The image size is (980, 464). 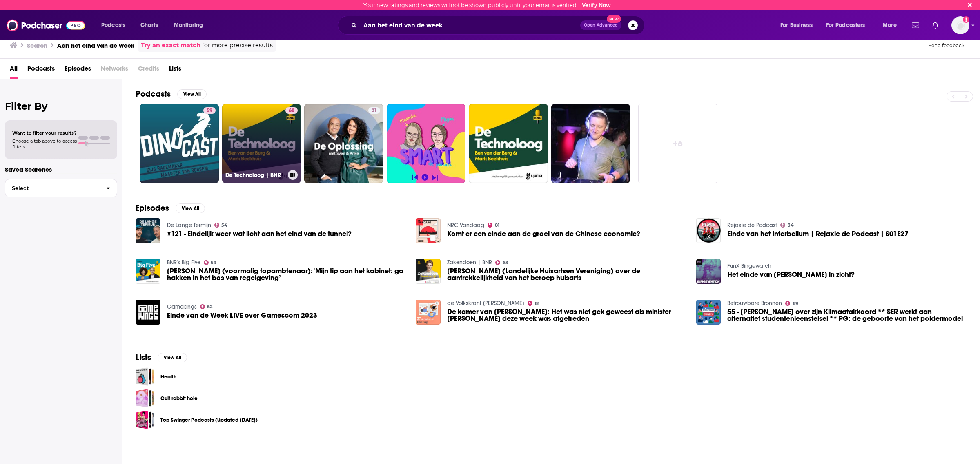 What do you see at coordinates (428, 272) in the screenshot?
I see `a: Marjolein Tasche (Landelijke Huisartsen Vereniging) over de aantrekkelijkheid van het beroep huis...` at bounding box center [428, 272].